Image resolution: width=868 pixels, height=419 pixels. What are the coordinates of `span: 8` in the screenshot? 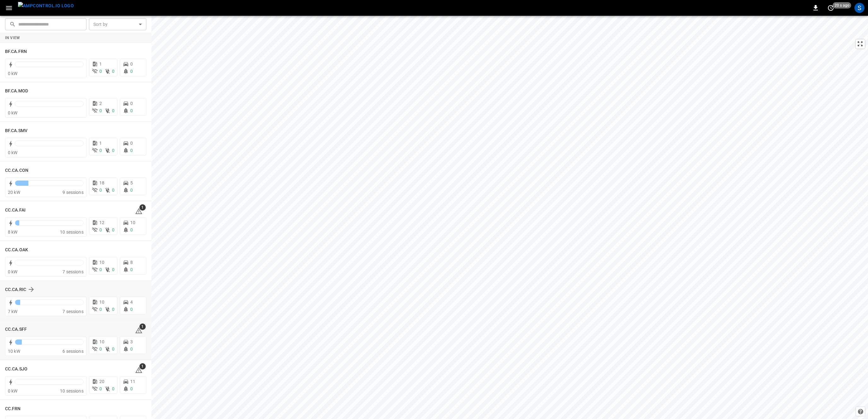 It's located at (132, 262).